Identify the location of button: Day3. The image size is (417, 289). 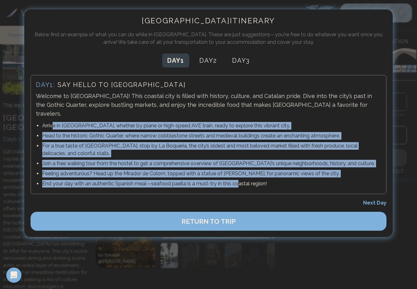
(241, 60).